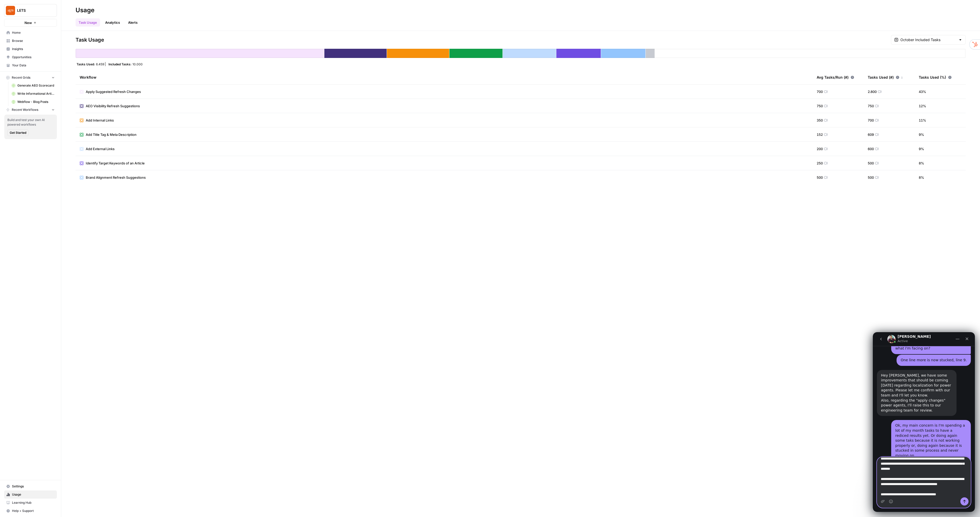  What do you see at coordinates (85, 7) in the screenshot?
I see `button: Home` at bounding box center [85, 7].